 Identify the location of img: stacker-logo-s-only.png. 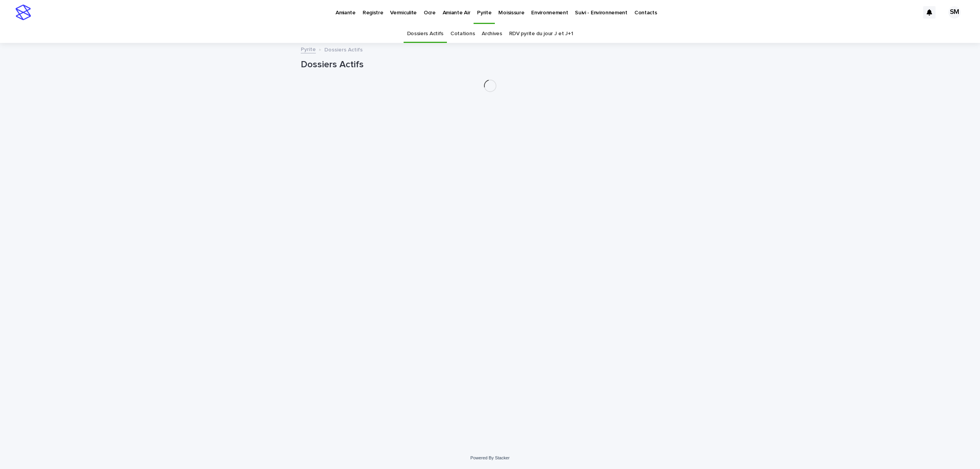
(24, 12).